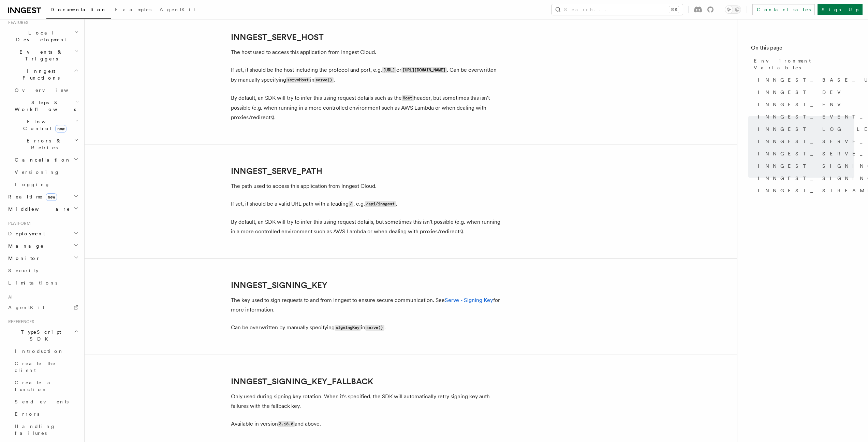 Image resolution: width=868 pixels, height=442 pixels. Describe the element at coordinates (46, 144) in the screenshot. I see `button: Errors & Retries` at that location.